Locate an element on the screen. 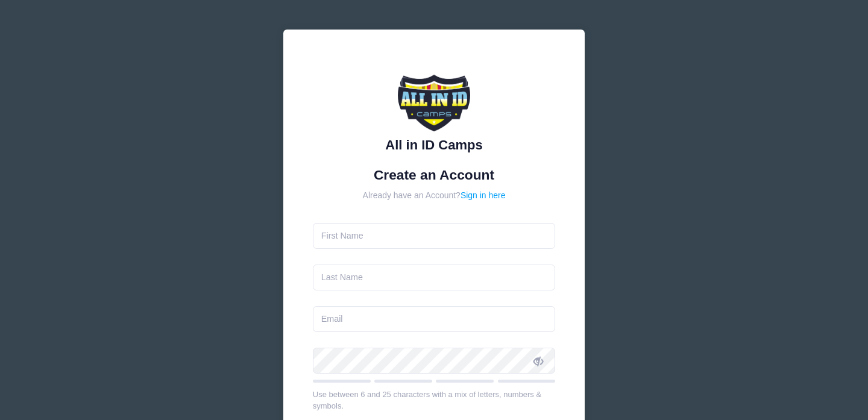 This screenshot has width=868, height=420. a: Sign in here is located at coordinates (483, 196).